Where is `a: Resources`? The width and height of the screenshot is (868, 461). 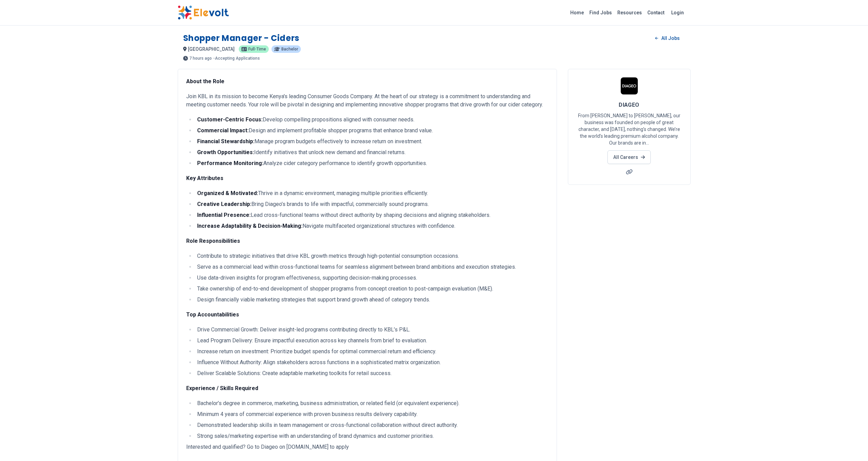
a: Resources is located at coordinates (629, 13).